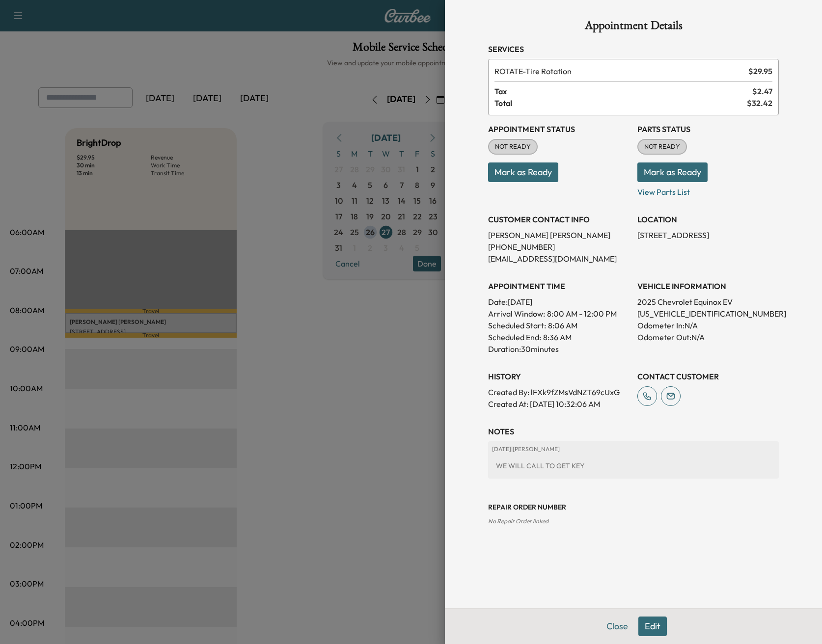  I want to click on p: Odometer In: N/A, so click(708, 326).